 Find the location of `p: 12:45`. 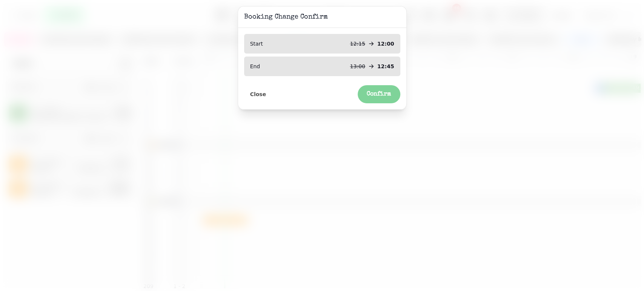

p: 12:45 is located at coordinates (385, 66).